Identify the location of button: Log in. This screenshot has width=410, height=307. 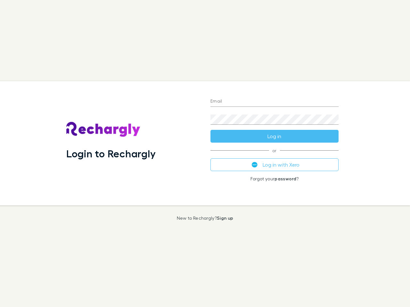
(274, 136).